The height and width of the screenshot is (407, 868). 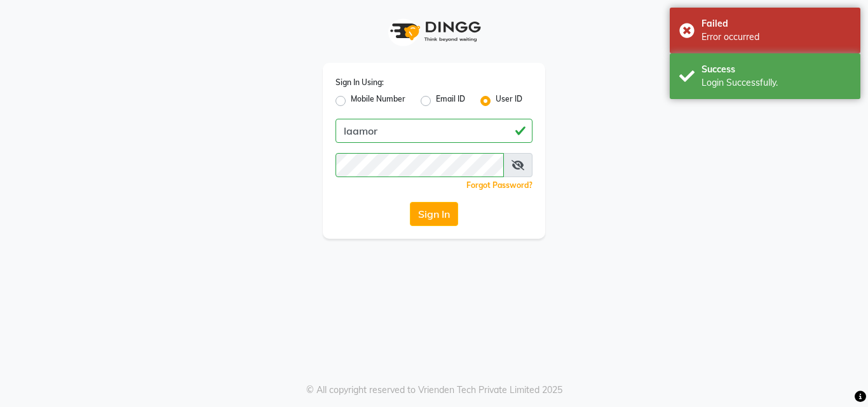 I want to click on img: logo1.svg, so click(x=434, y=31).